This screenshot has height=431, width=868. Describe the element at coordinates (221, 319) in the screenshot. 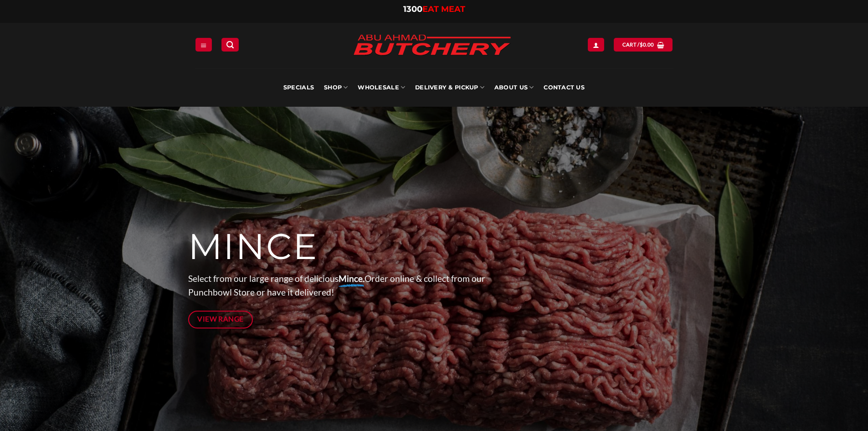

I see `span: View Range` at that location.